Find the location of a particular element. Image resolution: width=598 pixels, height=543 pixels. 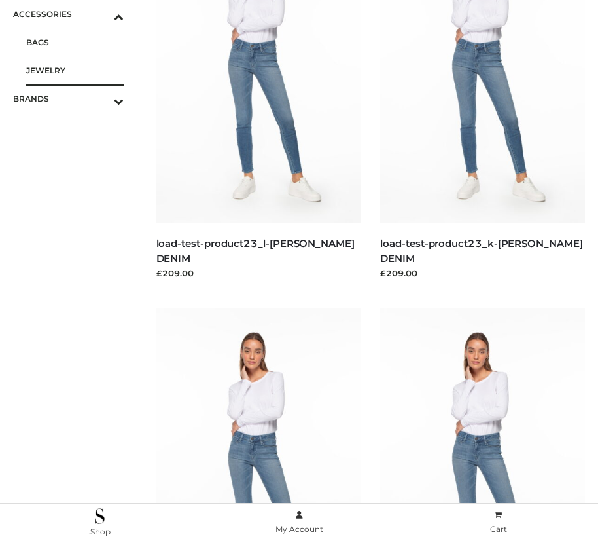

button: Toggle Submenu is located at coordinates (101, 98).